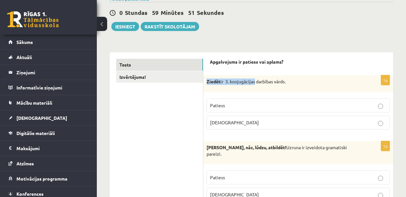 The height and width of the screenshot is (197, 406). What do you see at coordinates (246, 62) in the screenshot?
I see `strong: Apgalvojums ir patiess vai aplams?` at bounding box center [246, 62].